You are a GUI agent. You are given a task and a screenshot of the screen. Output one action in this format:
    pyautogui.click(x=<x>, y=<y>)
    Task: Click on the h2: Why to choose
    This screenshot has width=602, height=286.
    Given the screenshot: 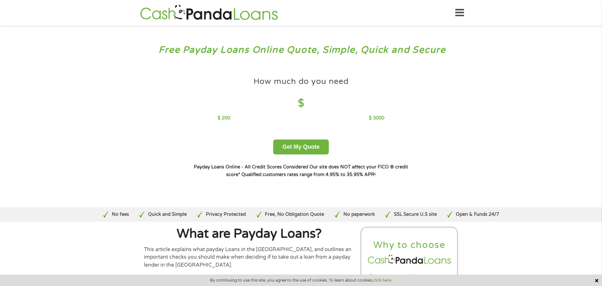 What is the action you would take?
    pyautogui.click(x=409, y=245)
    